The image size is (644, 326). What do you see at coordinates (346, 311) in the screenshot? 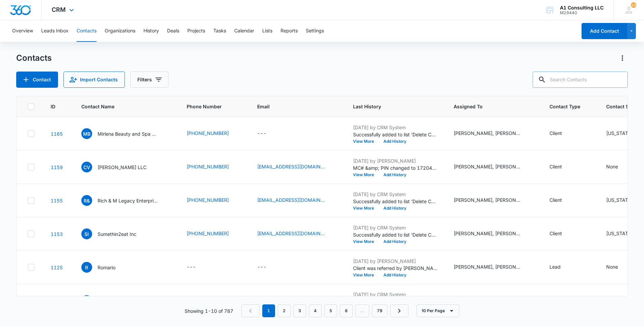
I see `a: Page 6` at bounding box center [346, 311].